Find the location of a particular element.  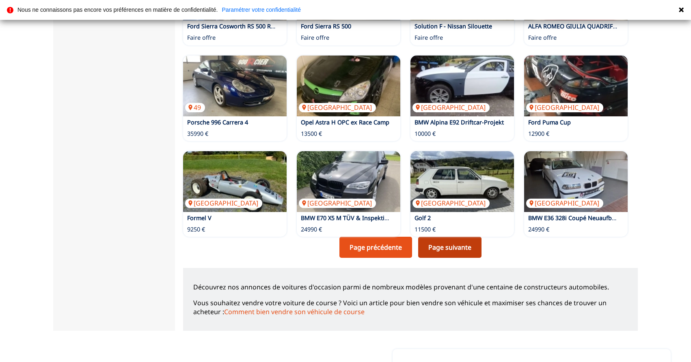

a: Golf 2 is located at coordinates (422, 218).